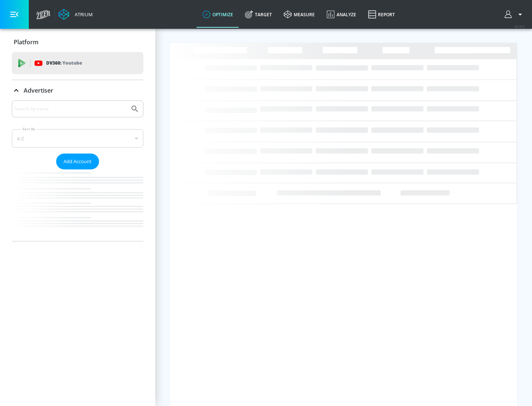 The image size is (532, 406). What do you see at coordinates (258, 14) in the screenshot?
I see `a: Target` at bounding box center [258, 14].